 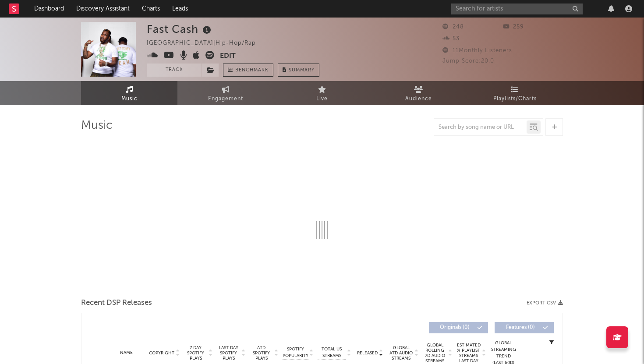 I want to click on span: 259, so click(x=513, y=27).